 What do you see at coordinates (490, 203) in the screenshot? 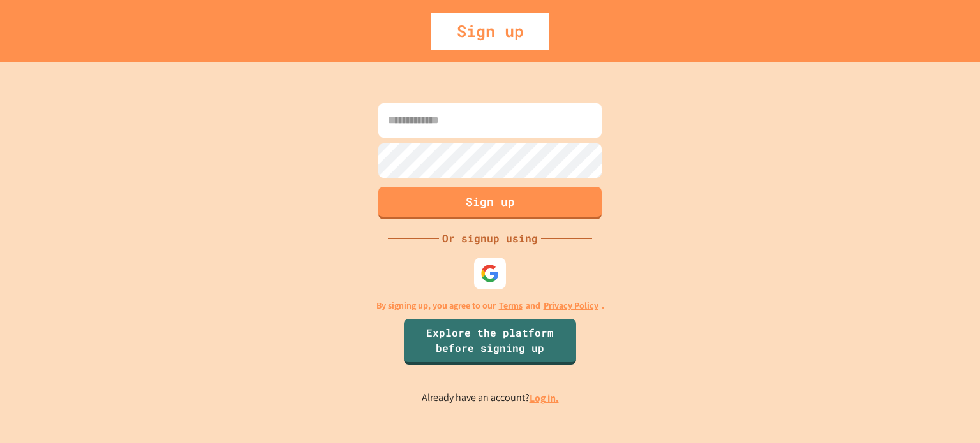
I see `button: Sign up` at bounding box center [490, 203].